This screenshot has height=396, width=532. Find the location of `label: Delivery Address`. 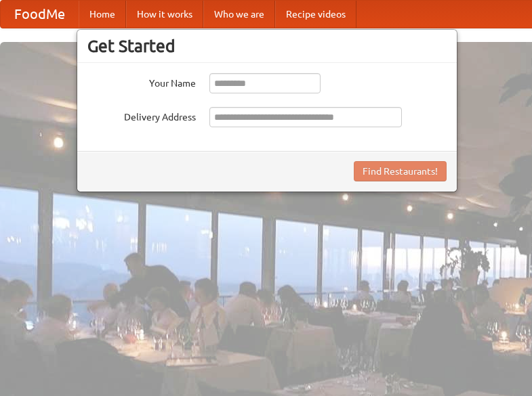

label: Delivery Address is located at coordinates (141, 115).